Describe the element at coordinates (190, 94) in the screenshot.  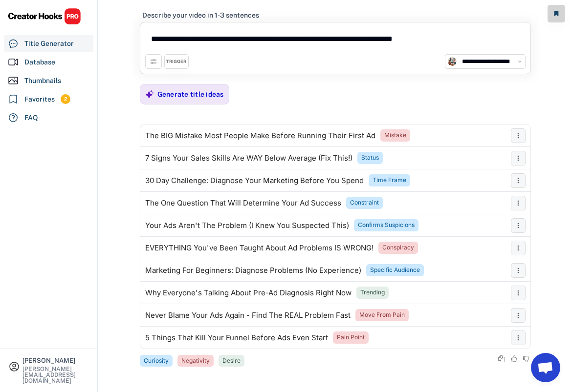
I see `div: Generate title ideas` at that location.